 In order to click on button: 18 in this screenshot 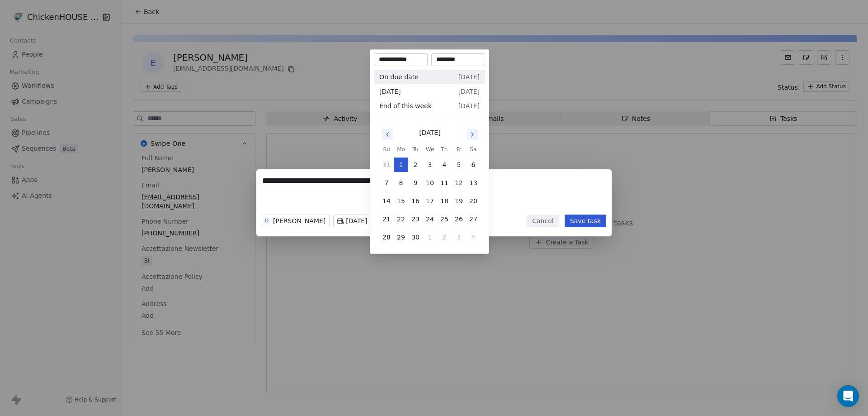, I will do `click(445, 201)`.